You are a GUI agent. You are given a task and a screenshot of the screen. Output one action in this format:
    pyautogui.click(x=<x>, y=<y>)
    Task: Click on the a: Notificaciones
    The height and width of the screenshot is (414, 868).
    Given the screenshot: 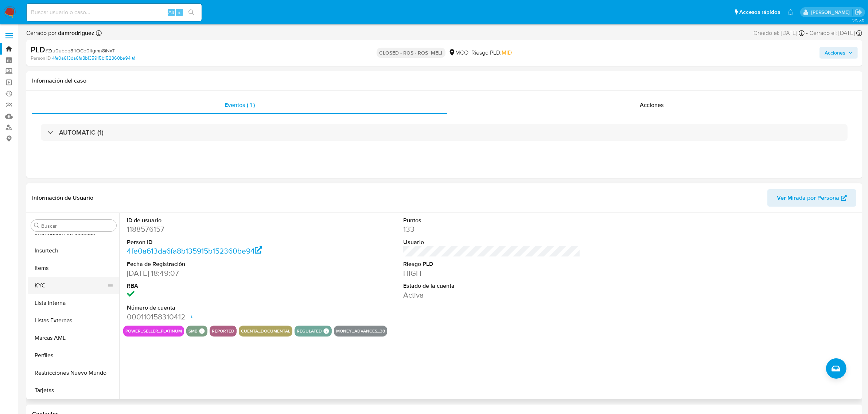 What is the action you would take?
    pyautogui.click(x=790, y=12)
    